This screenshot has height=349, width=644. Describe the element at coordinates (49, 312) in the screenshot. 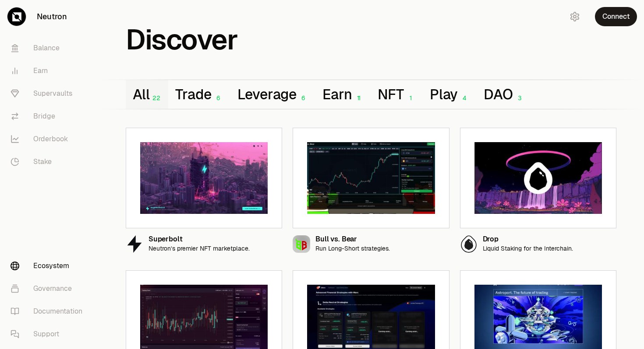

I see `a: Documentation` at that location.